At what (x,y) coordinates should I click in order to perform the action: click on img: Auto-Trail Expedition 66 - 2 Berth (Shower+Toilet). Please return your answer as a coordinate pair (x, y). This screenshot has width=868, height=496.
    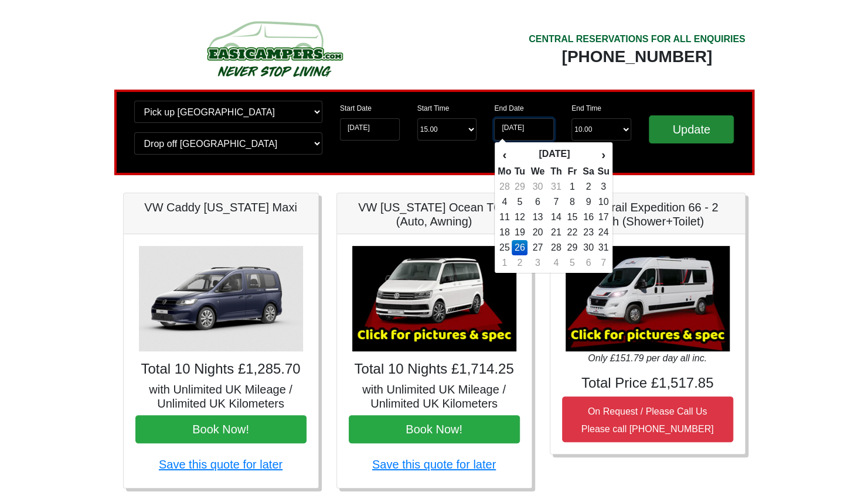
    Looking at the image, I should click on (648, 299).